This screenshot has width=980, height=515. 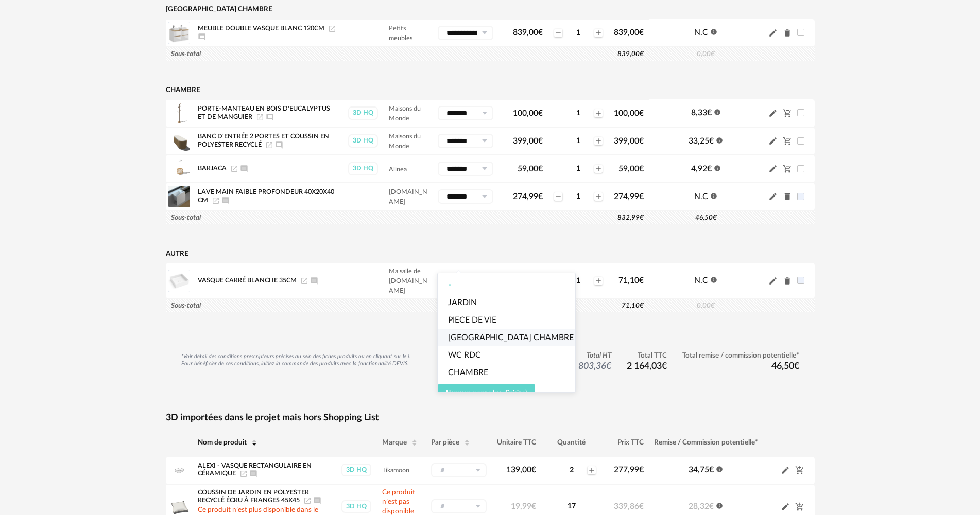 I want to click on span: MEUBLE DOUBLE VASQUE BLANC 120CM, so click(x=261, y=28).